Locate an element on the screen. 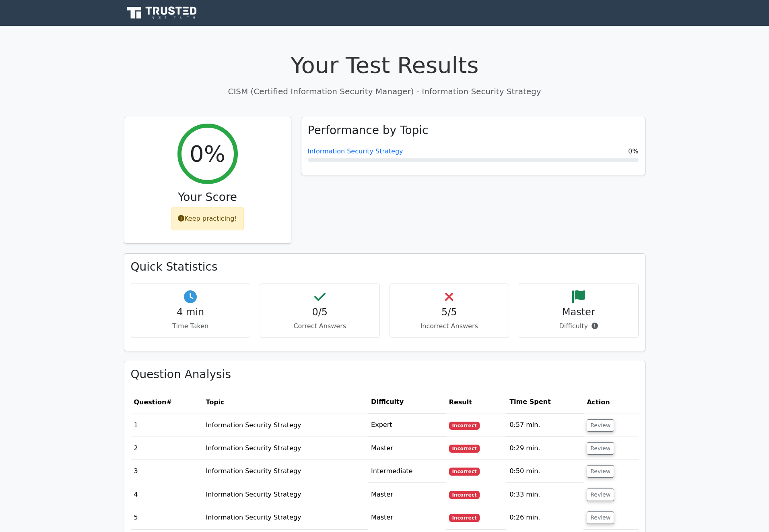 Image resolution: width=769 pixels, height=532 pixels. h2: 0% is located at coordinates (207, 153).